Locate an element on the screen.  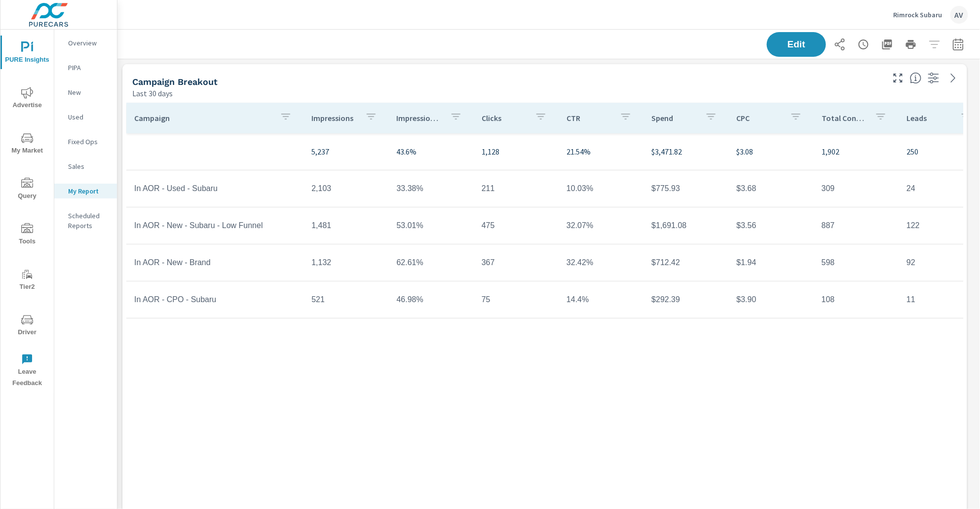
p: Leads is located at coordinates (929, 118).